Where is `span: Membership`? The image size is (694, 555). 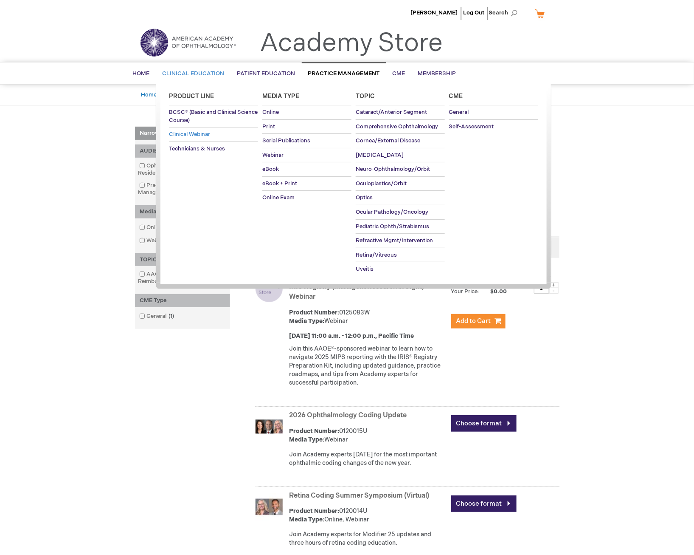
span: Membership is located at coordinates (437, 73).